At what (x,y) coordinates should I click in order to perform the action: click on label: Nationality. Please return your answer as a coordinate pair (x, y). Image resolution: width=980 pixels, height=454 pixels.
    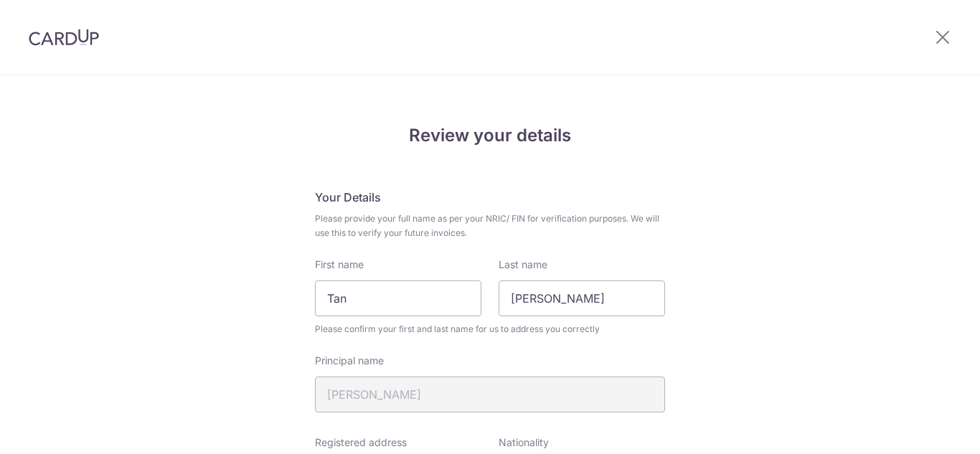
    Looking at the image, I should click on (524, 442).